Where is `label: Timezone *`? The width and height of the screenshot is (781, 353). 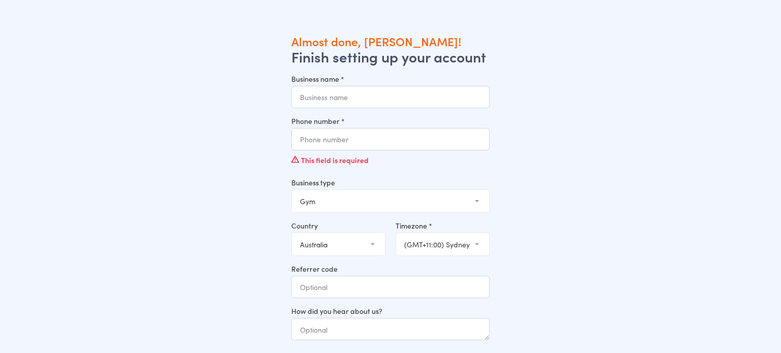
label: Timezone * is located at coordinates (442, 226).